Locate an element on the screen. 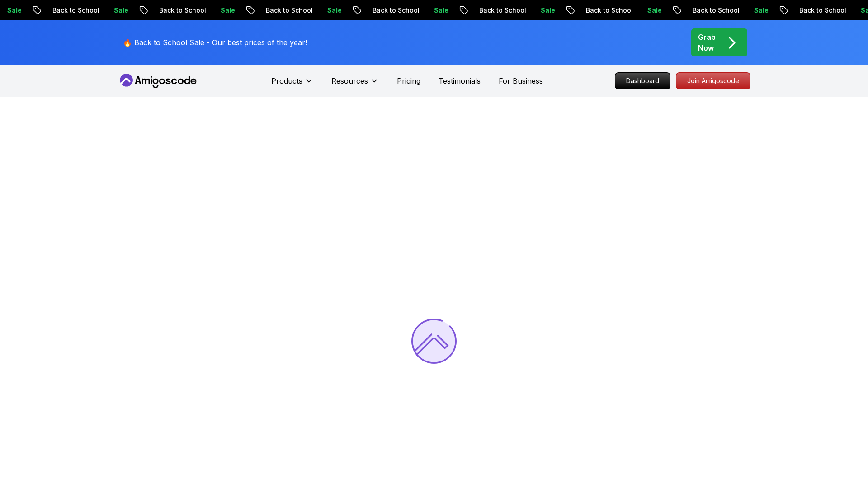 The width and height of the screenshot is (868, 488). a: Testimonials is located at coordinates (460, 81).